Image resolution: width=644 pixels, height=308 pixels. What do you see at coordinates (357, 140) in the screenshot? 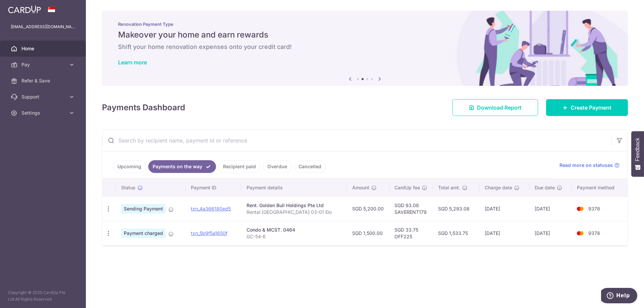
I see `input: Search by recipient name, payment id or reference` at bounding box center [357, 140].